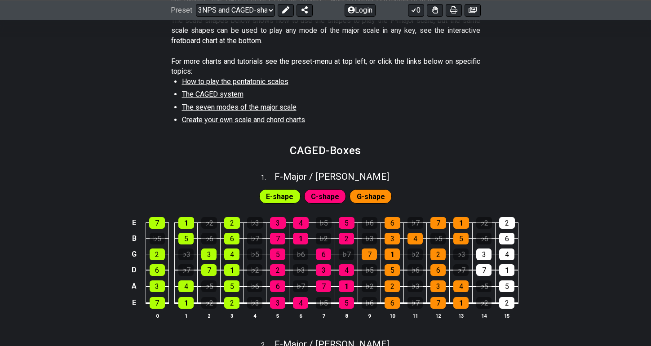  Describe the element at coordinates (369, 315) in the screenshot. I see `th: 9` at that location.